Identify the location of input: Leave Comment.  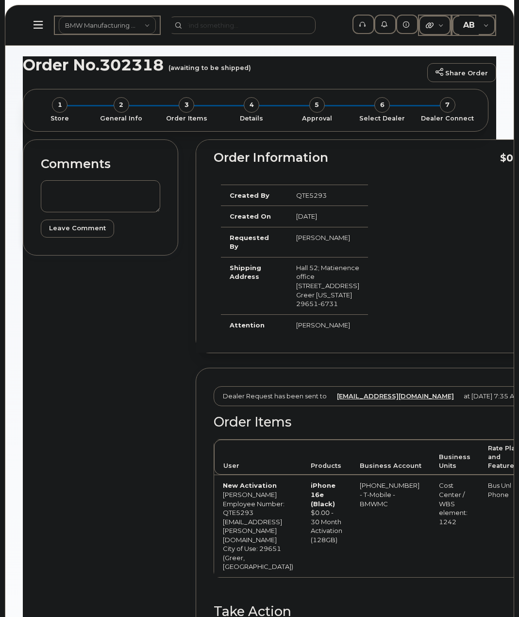
(77, 228).